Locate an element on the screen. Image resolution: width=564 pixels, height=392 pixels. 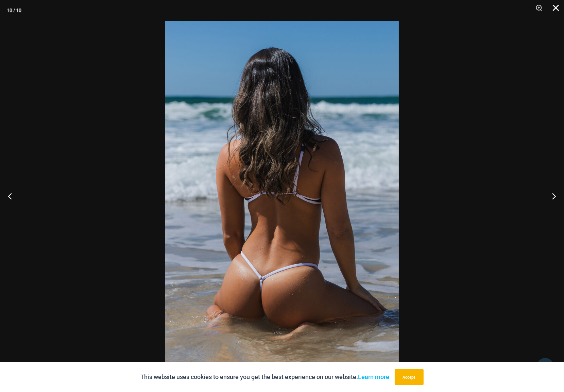
img: Tradewinds Ink and Ivory 384 Halter 453 Micro 05 is located at coordinates (282, 196).